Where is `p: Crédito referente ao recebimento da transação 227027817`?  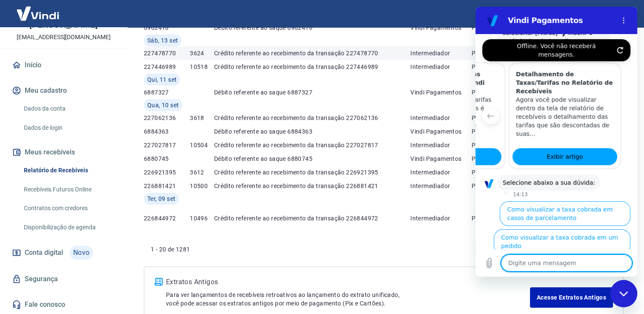 p: Crédito referente ao recebimento da transação 227027817 is located at coordinates (312, 145).